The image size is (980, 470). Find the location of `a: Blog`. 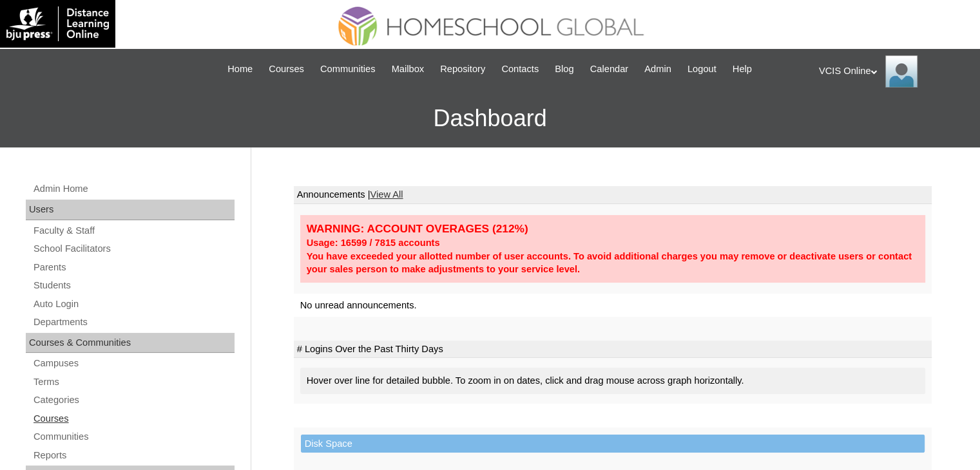

a: Blog is located at coordinates (564, 69).